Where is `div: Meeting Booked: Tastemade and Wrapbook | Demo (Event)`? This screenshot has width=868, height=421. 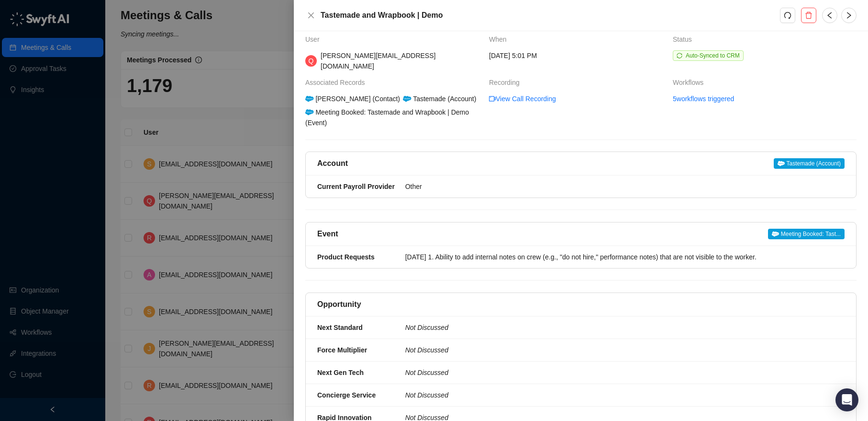
div: Meeting Booked: Tastemade and Wrapbook | Demo (Event) is located at coordinates (394, 117).